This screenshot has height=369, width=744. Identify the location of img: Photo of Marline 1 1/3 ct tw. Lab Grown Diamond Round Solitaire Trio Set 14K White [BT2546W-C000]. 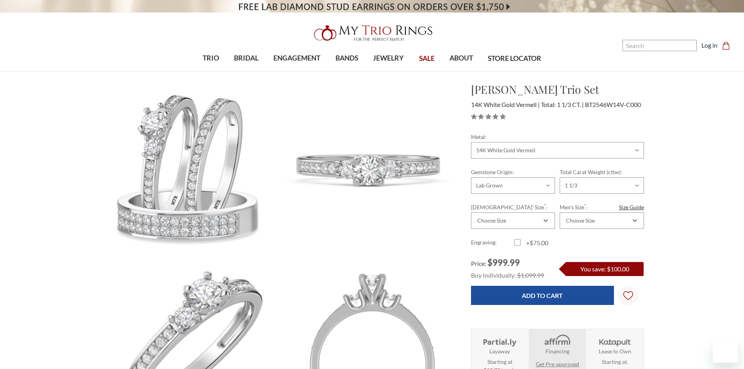
(190, 171).